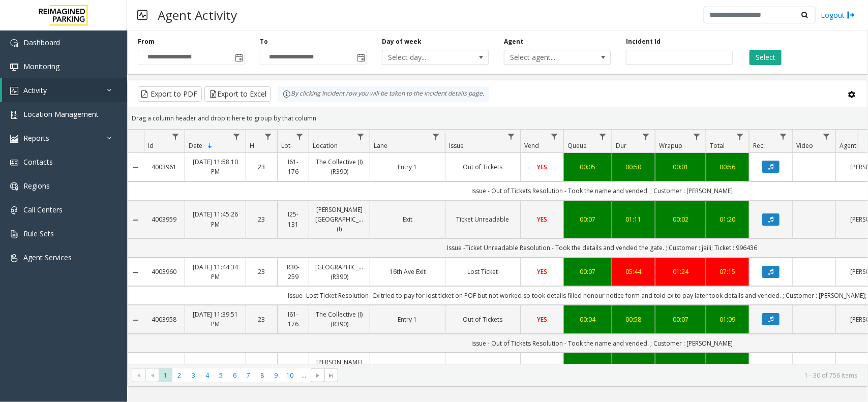 The image size is (868, 402). I want to click on a: Dur Filter Menu, so click(646, 136).